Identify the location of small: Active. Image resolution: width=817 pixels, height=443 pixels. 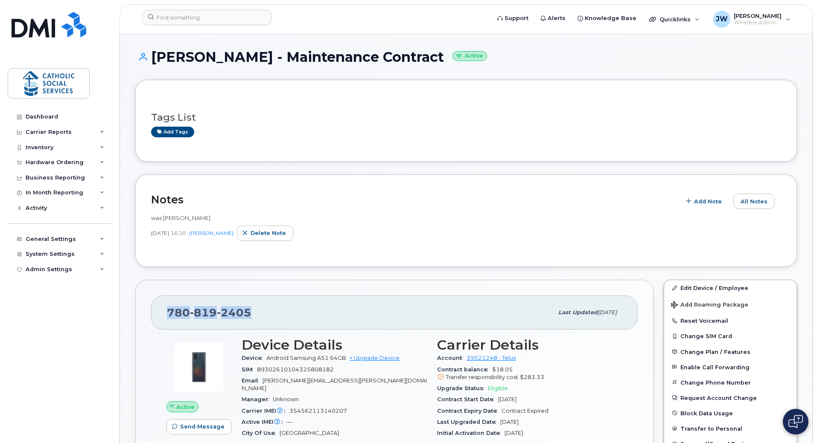
(469, 56).